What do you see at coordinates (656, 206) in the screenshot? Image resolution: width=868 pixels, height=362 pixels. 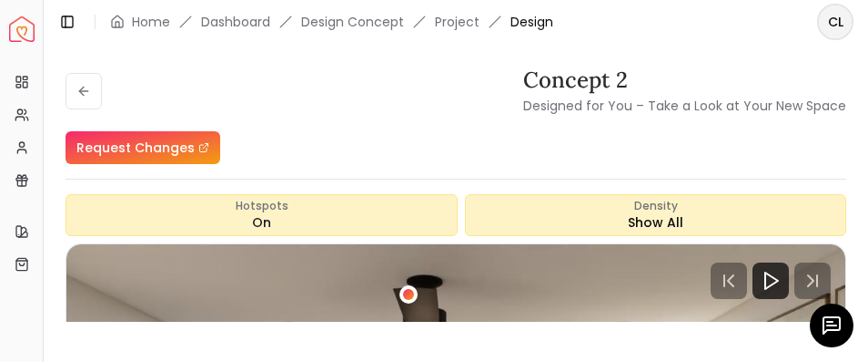 I see `span: Density` at bounding box center [656, 206].